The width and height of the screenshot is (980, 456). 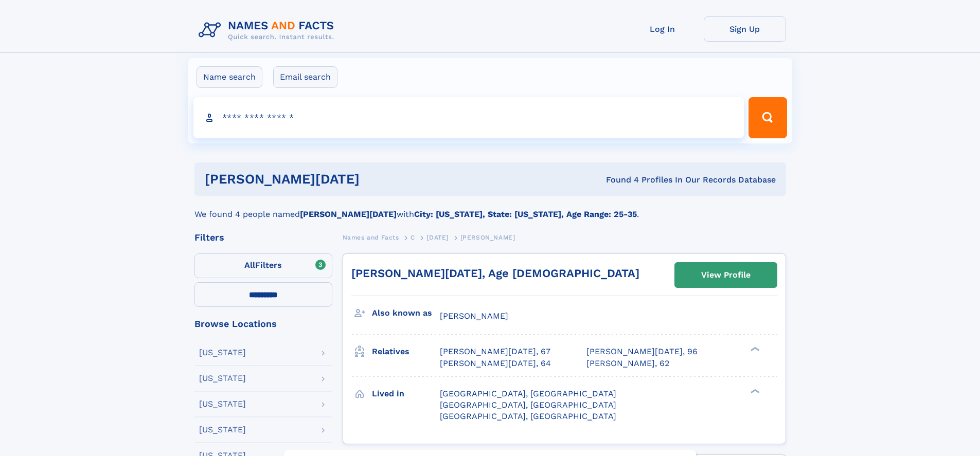 I want to click on div: We found 4 people named with ., so click(x=490, y=208).